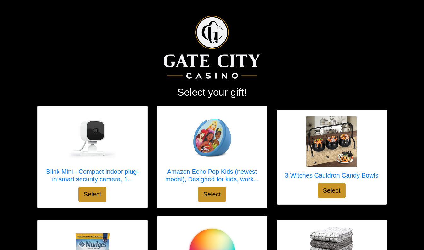  I want to click on a: Amazon Echo Pop Kids (newest model), Designed for kids, works with our smartest AI assistant - Al..., so click(212, 149).